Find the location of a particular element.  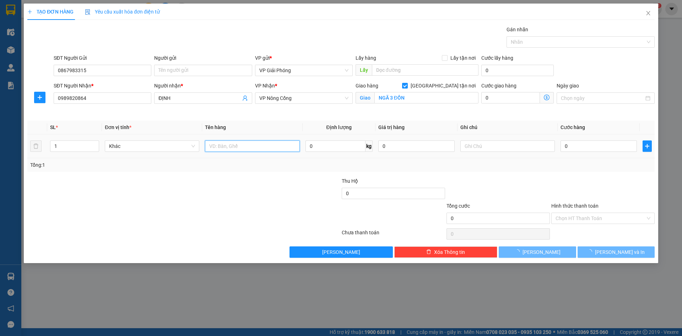

span: delete is located at coordinates (429, 252).